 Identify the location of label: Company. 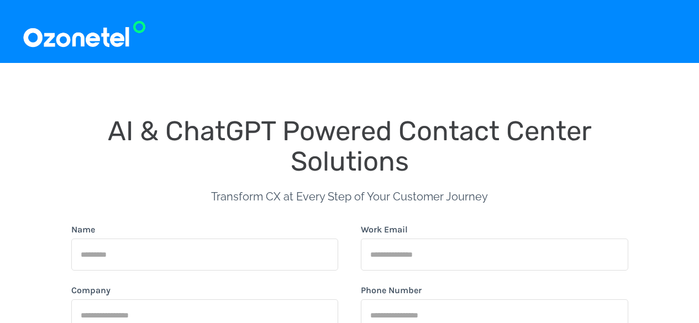
(91, 291).